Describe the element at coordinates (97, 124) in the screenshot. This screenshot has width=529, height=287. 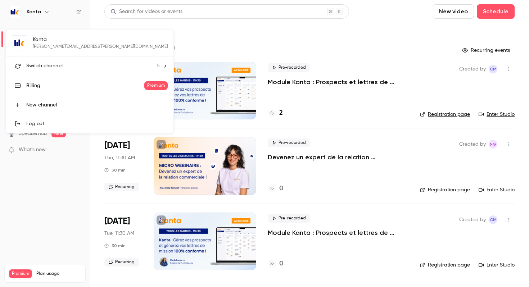
I see `div: Log out` at that location.